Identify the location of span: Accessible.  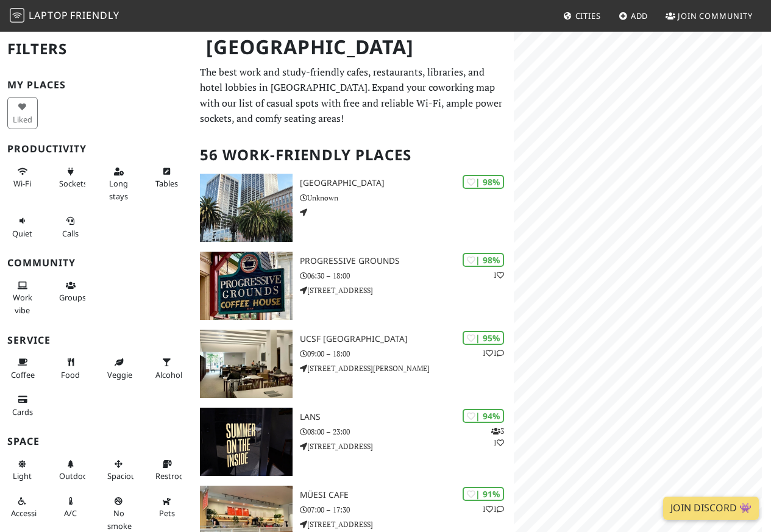
(30, 513).